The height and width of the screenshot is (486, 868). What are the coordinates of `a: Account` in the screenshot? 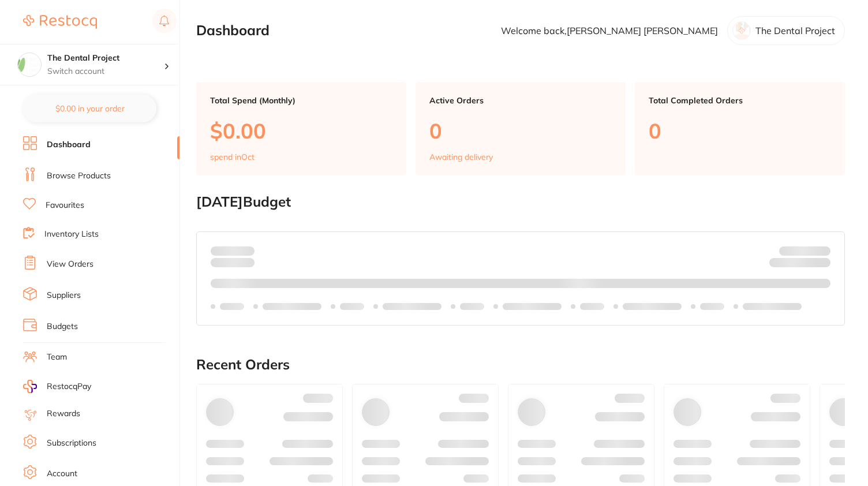 It's located at (62, 473).